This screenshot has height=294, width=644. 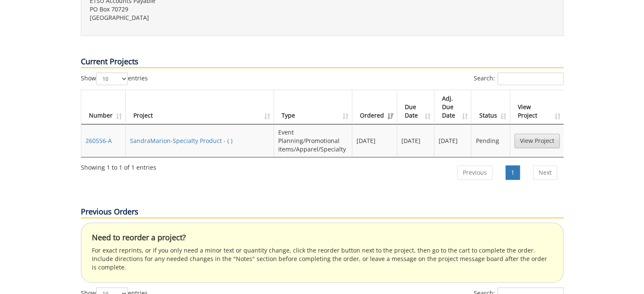 What do you see at coordinates (537, 107) in the screenshot?
I see `th: View Project: activate to sort column ascending` at bounding box center [537, 107].